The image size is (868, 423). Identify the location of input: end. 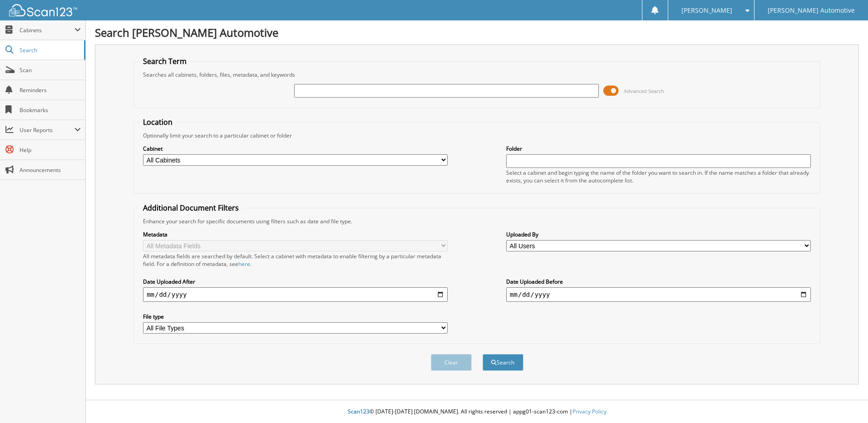
(658, 295).